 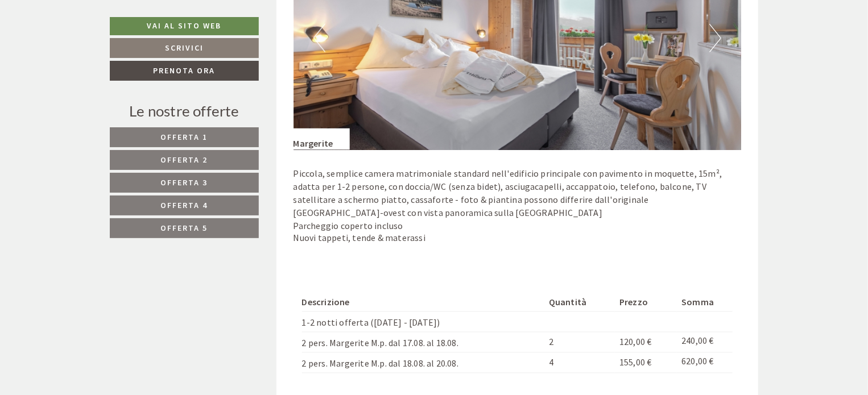 I want to click on span: Offerta 4, so click(x=184, y=205).